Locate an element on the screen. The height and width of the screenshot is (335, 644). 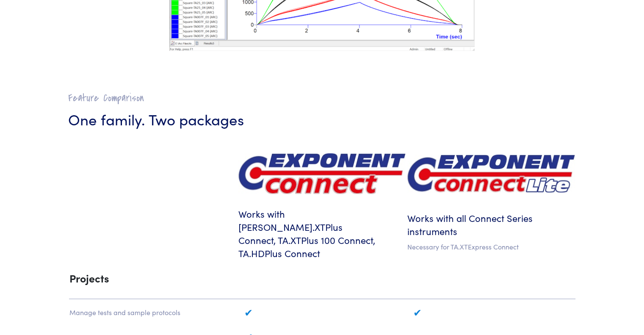
h6: Works with all Connect Series instruments is located at coordinates (491, 224).